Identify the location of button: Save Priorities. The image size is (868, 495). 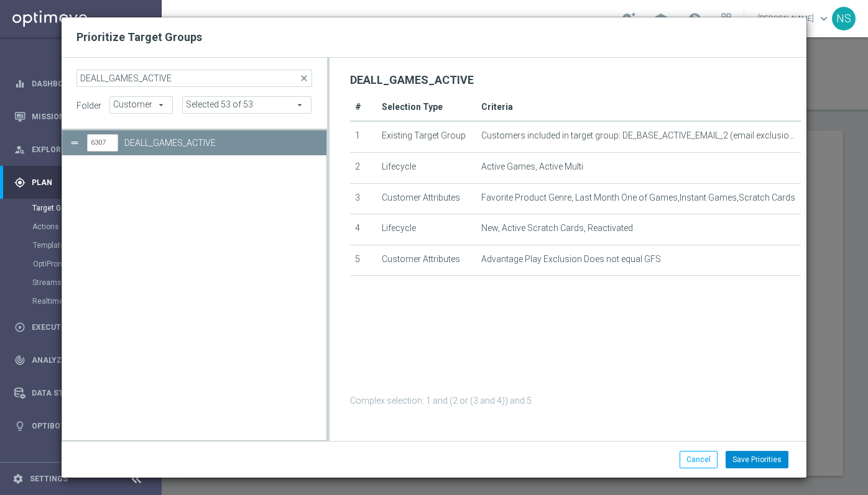
(757, 460).